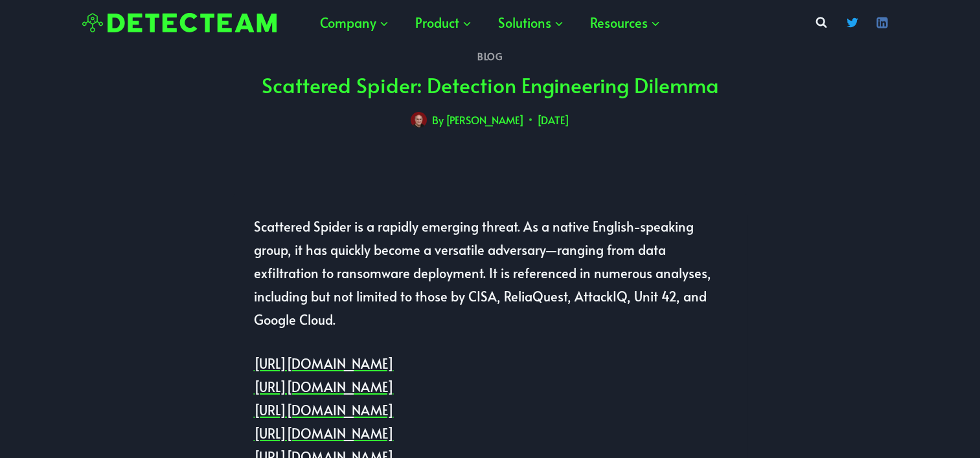  What do you see at coordinates (531, 23) in the screenshot?
I see `span: Solutions` at bounding box center [531, 23].